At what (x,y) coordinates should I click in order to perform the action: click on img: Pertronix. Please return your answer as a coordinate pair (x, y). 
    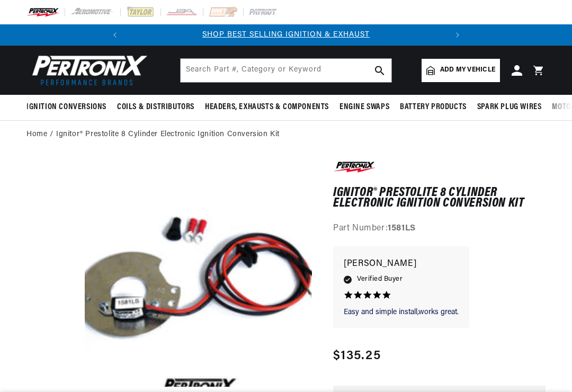
    Looking at the image, I should click on (87, 70).